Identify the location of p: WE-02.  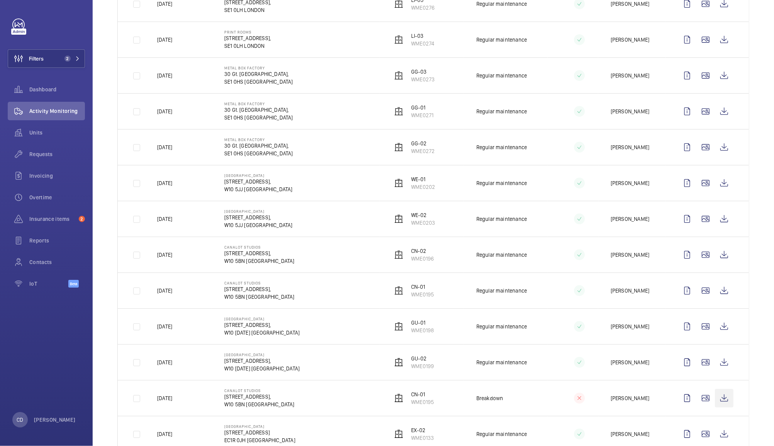
(423, 215).